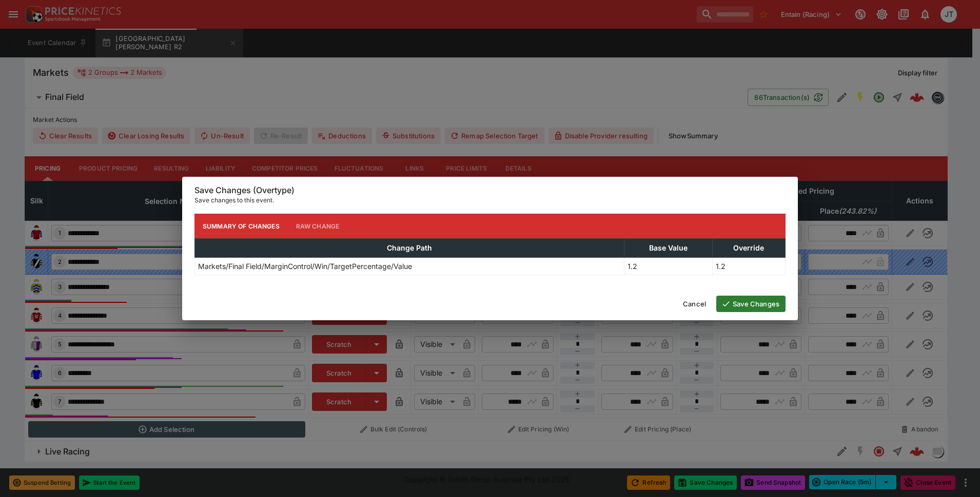 The width and height of the screenshot is (980, 497). What do you see at coordinates (241, 226) in the screenshot?
I see `button: Summary of Changes` at bounding box center [241, 226].